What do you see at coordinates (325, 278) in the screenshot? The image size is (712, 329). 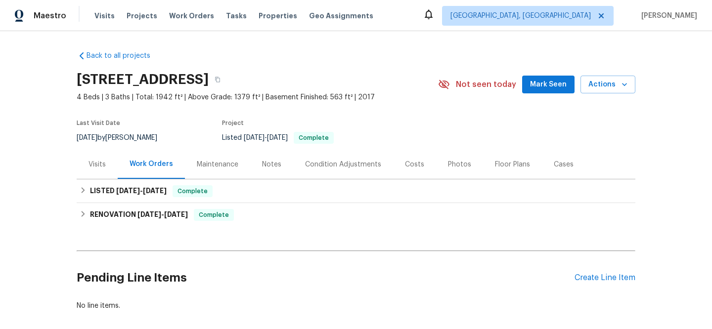 I see `h2: Pending Line Items` at bounding box center [325, 278].